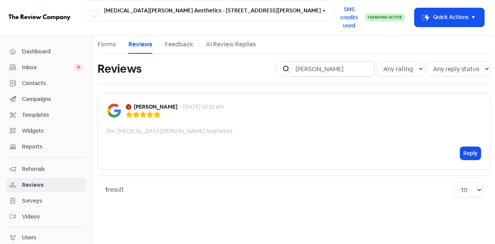  Describe the element at coordinates (52, 147) in the screenshot. I see `span: Reports` at that location.